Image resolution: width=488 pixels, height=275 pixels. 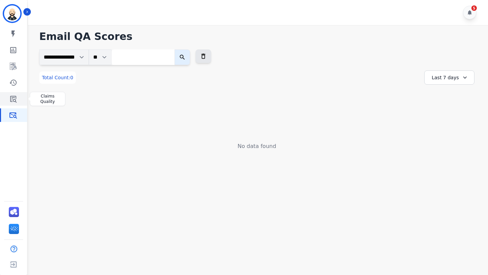 What do you see at coordinates (12, 14) in the screenshot?
I see `img: Bordered avatar` at bounding box center [12, 14].